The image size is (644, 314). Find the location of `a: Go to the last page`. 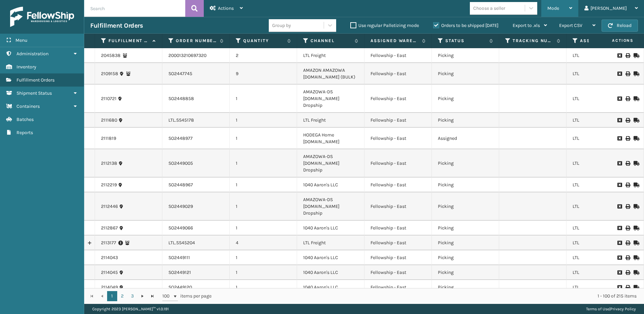

a: Go to the last page is located at coordinates (152, 296).